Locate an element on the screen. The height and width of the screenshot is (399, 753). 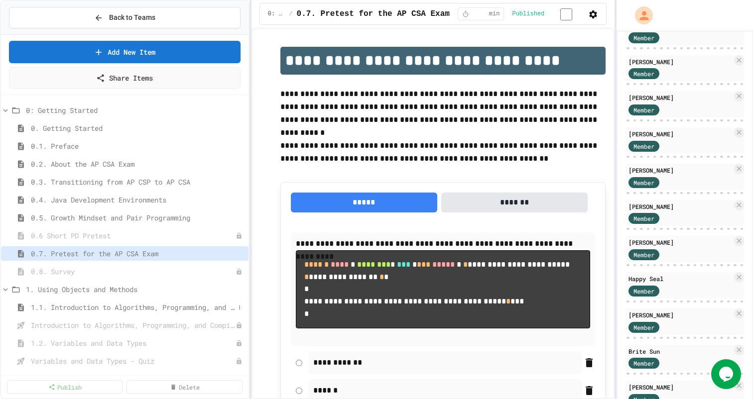
span: Introduction to Algorithms, Programming, and Compilers is located at coordinates (133, 325).